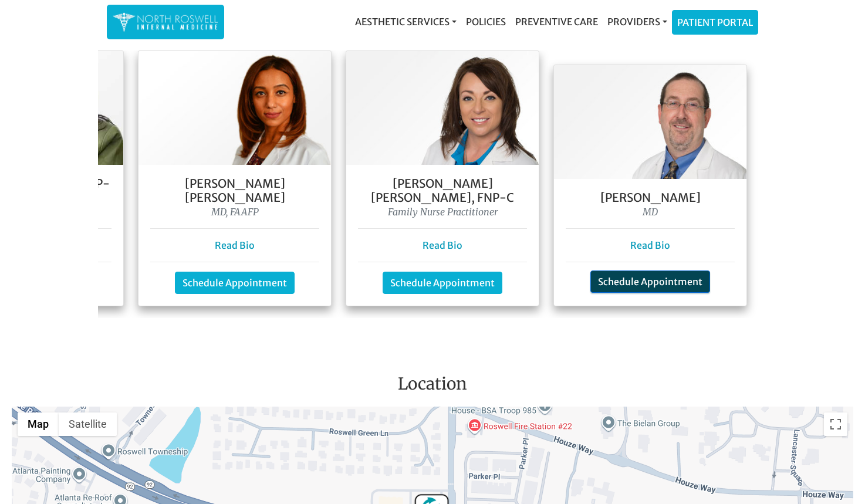 Image resolution: width=865 pixels, height=504 pixels. I want to click on img: Dr. Farah Mubarak Ali MD, FAAFP, so click(235, 108).